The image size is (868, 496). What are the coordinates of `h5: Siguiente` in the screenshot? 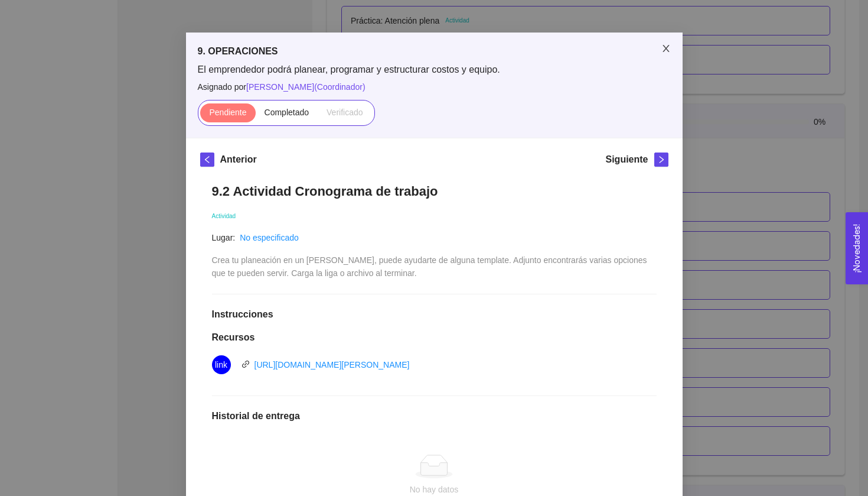 It's located at (626, 159).